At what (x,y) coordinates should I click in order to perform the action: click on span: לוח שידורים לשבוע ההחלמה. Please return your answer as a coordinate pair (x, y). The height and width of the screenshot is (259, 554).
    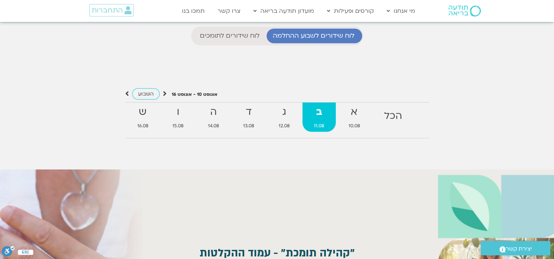
    Looking at the image, I should click on (313, 36).